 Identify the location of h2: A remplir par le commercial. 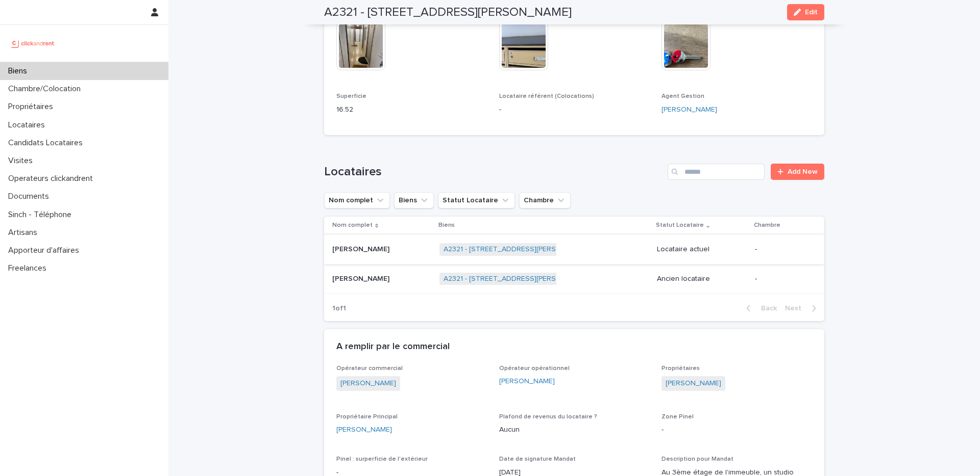
(393, 347).